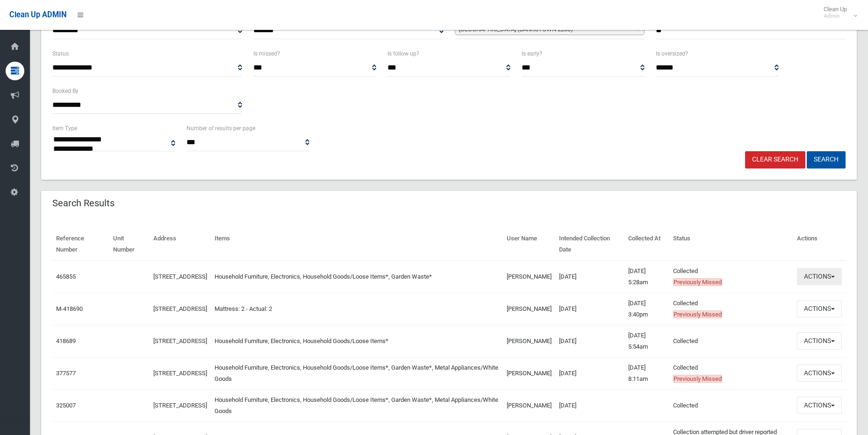 The image size is (868, 435). Describe the element at coordinates (357, 244) in the screenshot. I see `th: Items` at that location.